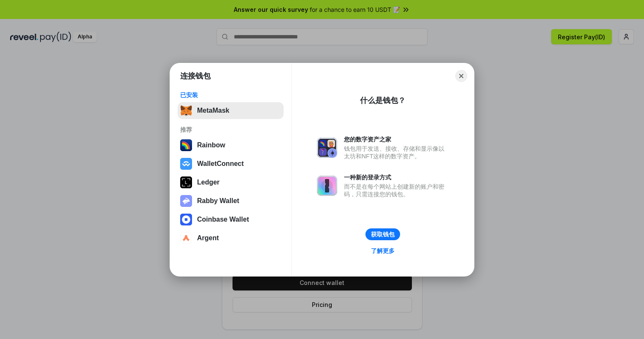 This screenshot has width=644, height=339. Describe the element at coordinates (461, 76) in the screenshot. I see `button: Close` at that location.